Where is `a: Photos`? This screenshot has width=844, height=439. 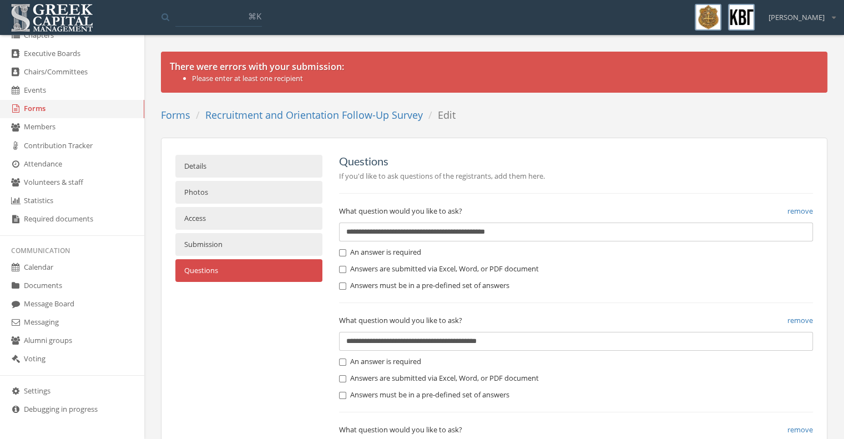
a: Photos is located at coordinates (249, 192).